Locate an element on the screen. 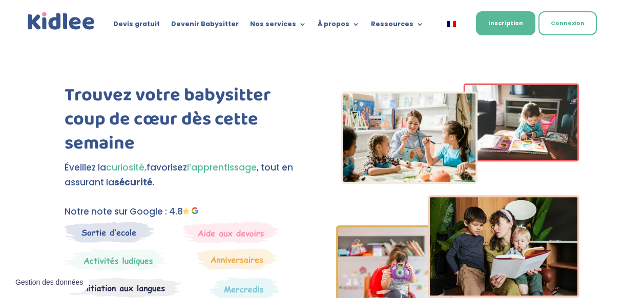  img: Mercredi is located at coordinates (115, 260).